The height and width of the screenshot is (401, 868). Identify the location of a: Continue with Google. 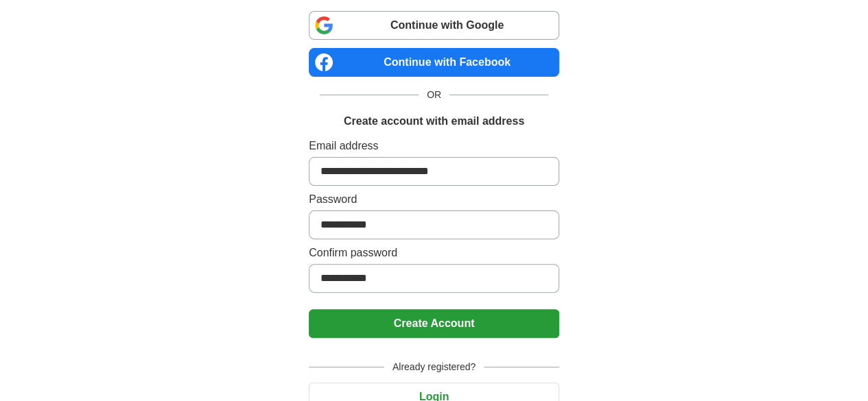
(433, 26).